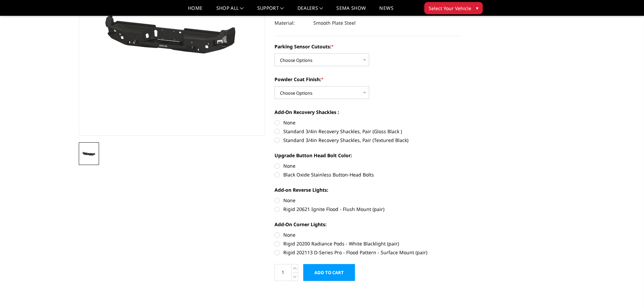 The image size is (644, 308). I want to click on label: Standard 3/4in Recovery Shackles, Pair (Textured Black), so click(368, 140).